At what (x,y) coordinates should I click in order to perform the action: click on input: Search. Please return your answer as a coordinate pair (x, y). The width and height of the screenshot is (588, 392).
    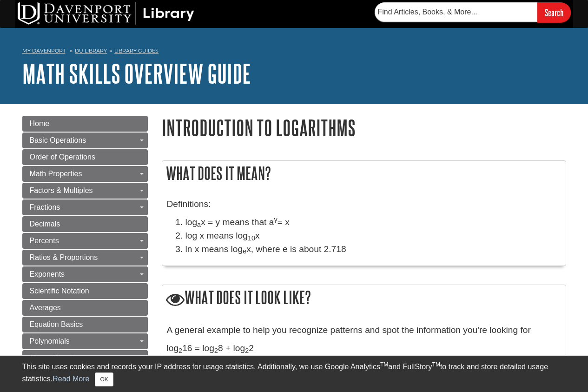
    Looking at the image, I should click on (554, 12).